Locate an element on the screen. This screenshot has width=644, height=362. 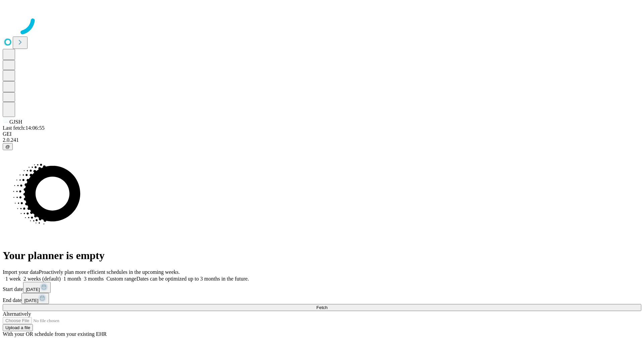
span: Fetch is located at coordinates (322, 307).